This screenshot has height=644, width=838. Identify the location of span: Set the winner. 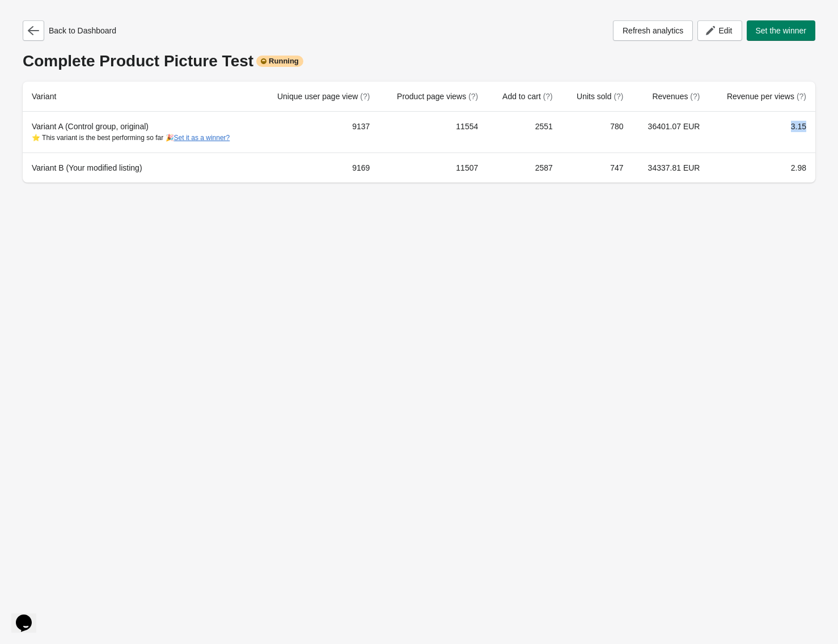
(781, 31).